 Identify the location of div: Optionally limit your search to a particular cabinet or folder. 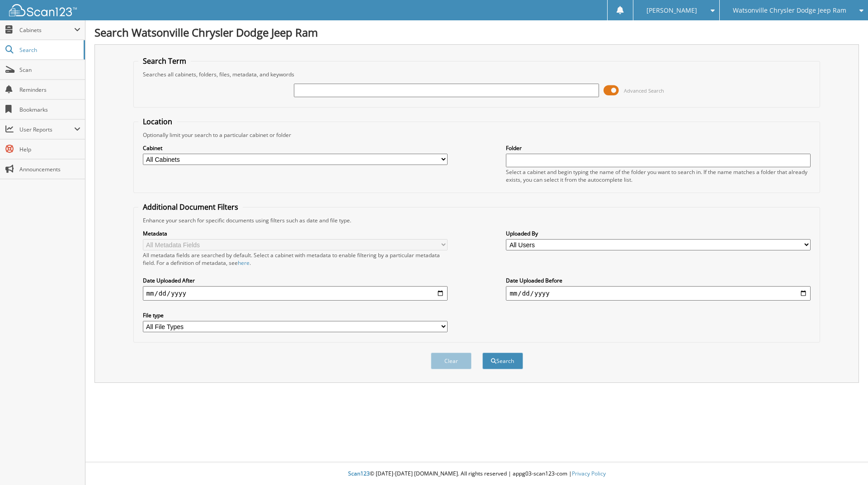
(477, 135).